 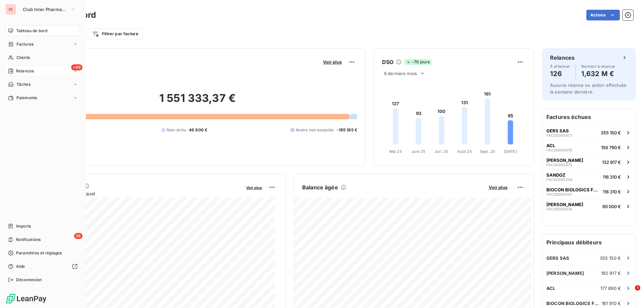 I want to click on span: 156 790 €, so click(x=610, y=147).